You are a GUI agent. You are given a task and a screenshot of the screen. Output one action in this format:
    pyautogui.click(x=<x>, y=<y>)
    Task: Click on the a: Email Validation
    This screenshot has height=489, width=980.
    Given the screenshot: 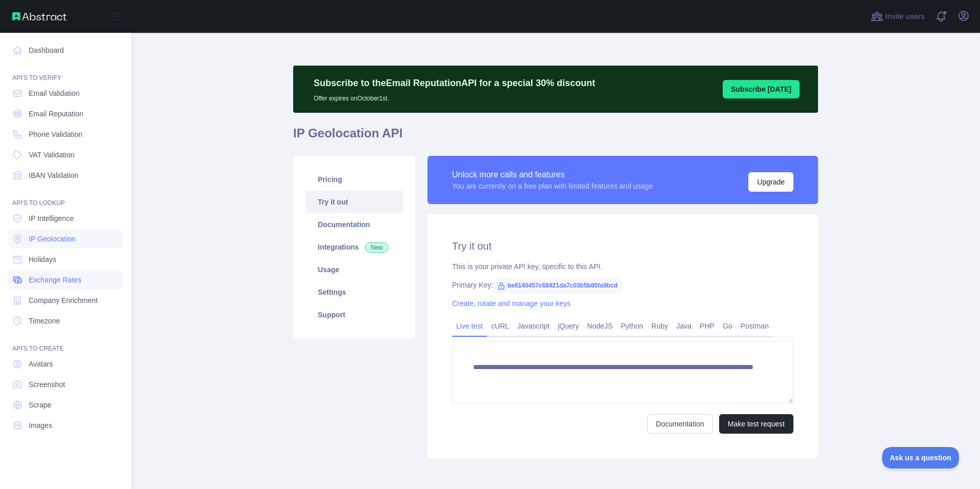 What is the action you would take?
    pyautogui.click(x=66, y=93)
    